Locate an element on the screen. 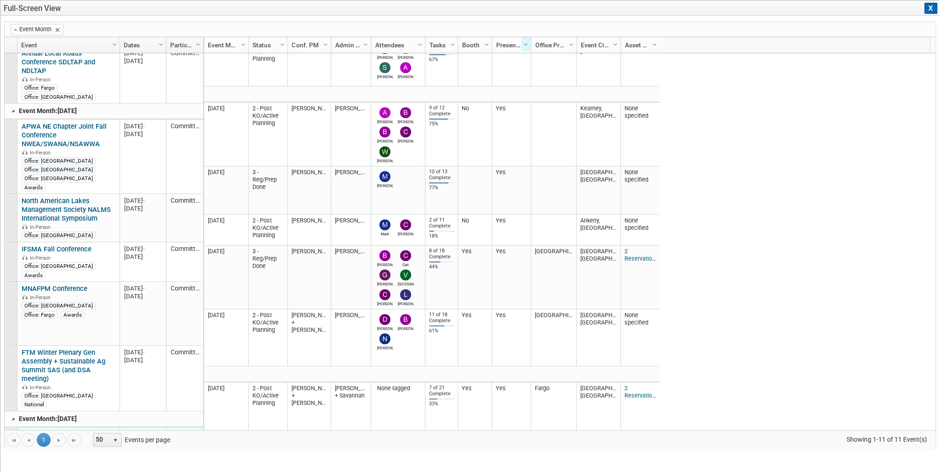 The width and height of the screenshot is (939, 472). span: Full-Screen View is located at coordinates (469, 8).